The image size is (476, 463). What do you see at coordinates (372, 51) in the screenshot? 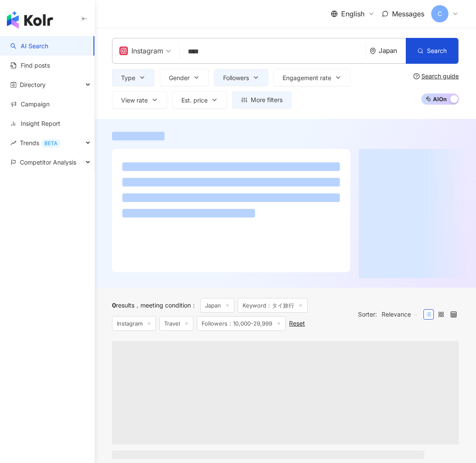
I see `span: environment` at bounding box center [372, 51].